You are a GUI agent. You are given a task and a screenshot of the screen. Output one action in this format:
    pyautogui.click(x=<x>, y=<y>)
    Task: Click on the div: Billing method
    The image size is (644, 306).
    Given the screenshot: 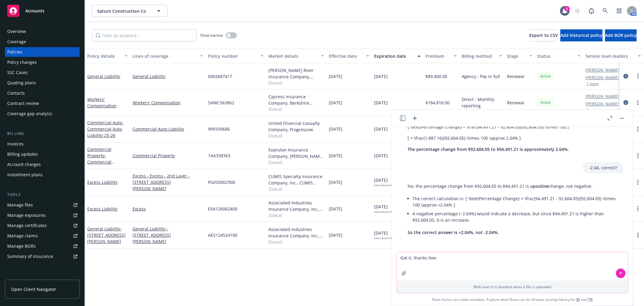 What is the action you would take?
    pyautogui.click(x=479, y=56)
    